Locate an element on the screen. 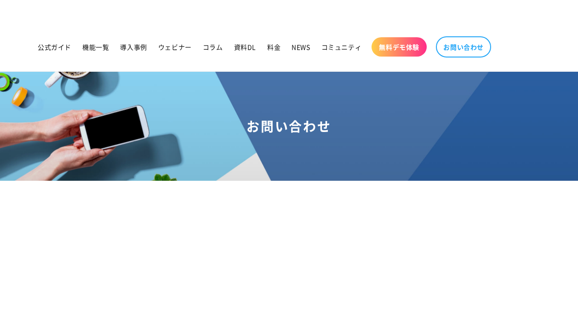  span: コミュニティ is located at coordinates (341, 47).